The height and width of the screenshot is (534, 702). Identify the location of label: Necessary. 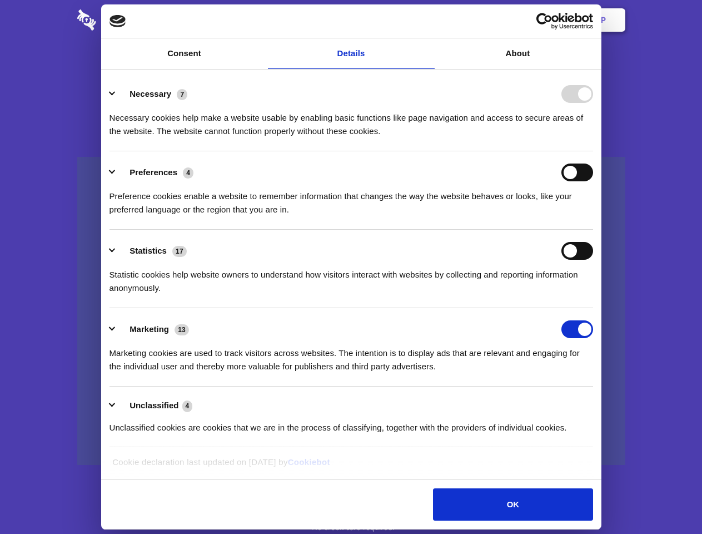
(150, 93).